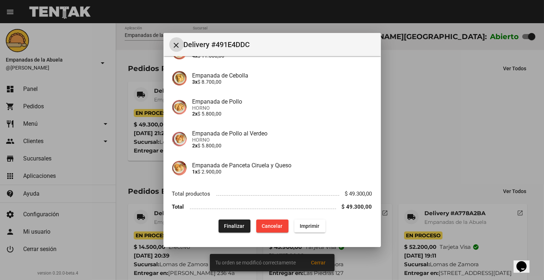 Image resolution: width=544 pixels, height=280 pixels. I want to click on button: Imprimir, so click(310, 226).